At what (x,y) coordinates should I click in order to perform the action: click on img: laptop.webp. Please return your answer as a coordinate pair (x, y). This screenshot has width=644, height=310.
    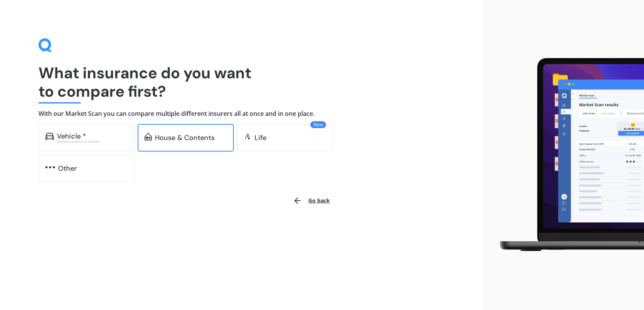
    Looking at the image, I should click on (566, 155).